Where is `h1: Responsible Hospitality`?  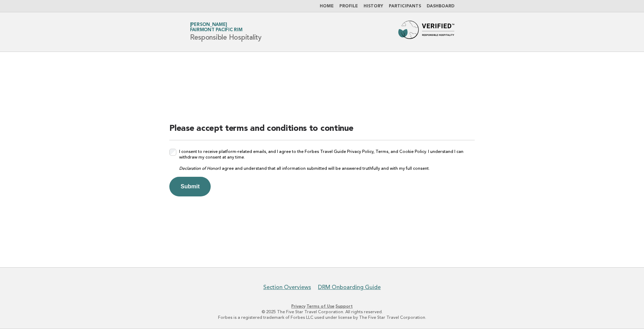 h1: Responsible Hospitality is located at coordinates (226, 32).